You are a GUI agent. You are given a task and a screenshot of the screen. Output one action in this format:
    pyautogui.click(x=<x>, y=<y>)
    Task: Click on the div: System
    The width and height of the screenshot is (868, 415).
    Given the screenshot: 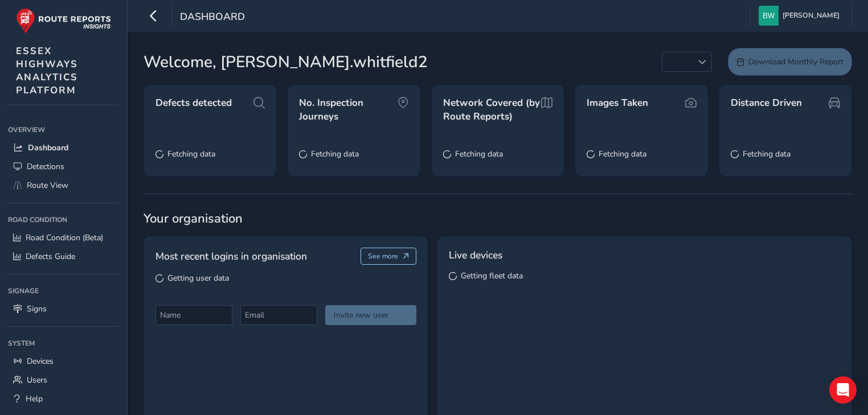 What is the action you would take?
    pyautogui.click(x=63, y=343)
    